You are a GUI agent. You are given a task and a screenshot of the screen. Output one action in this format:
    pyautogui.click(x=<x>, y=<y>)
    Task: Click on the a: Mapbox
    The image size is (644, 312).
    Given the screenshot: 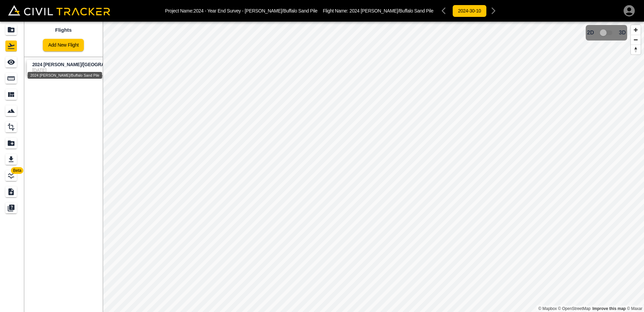 What is the action you would take?
    pyautogui.click(x=548, y=308)
    